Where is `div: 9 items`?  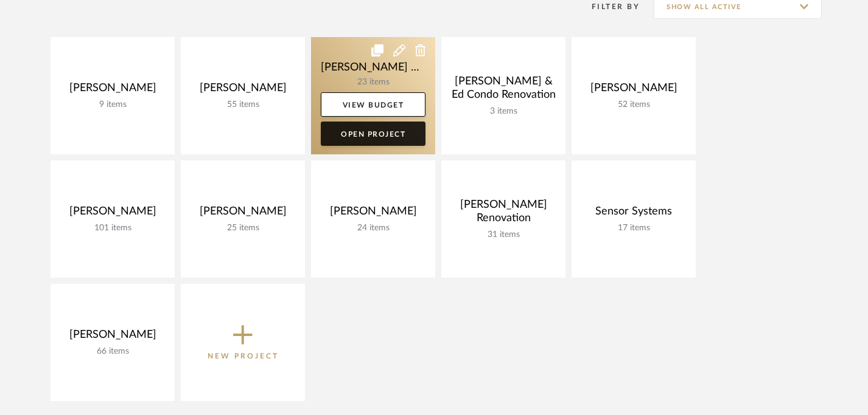
div: 9 items is located at coordinates (113, 104).